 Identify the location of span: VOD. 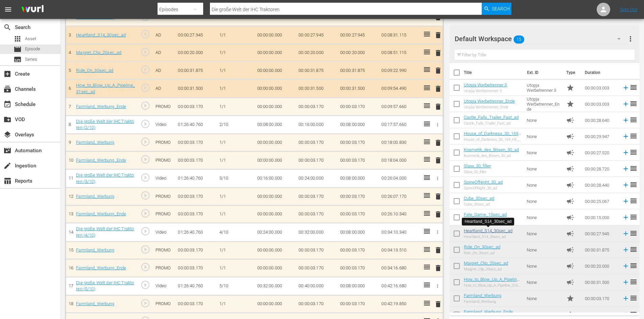
(7, 119).